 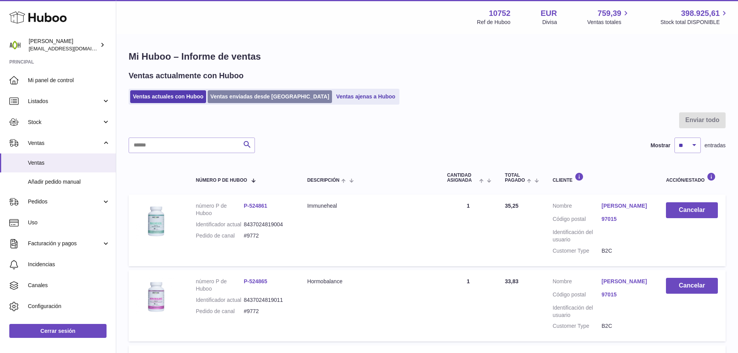 What do you see at coordinates (65, 243) in the screenshot?
I see `span: Facturación y pagos` at bounding box center [65, 243].